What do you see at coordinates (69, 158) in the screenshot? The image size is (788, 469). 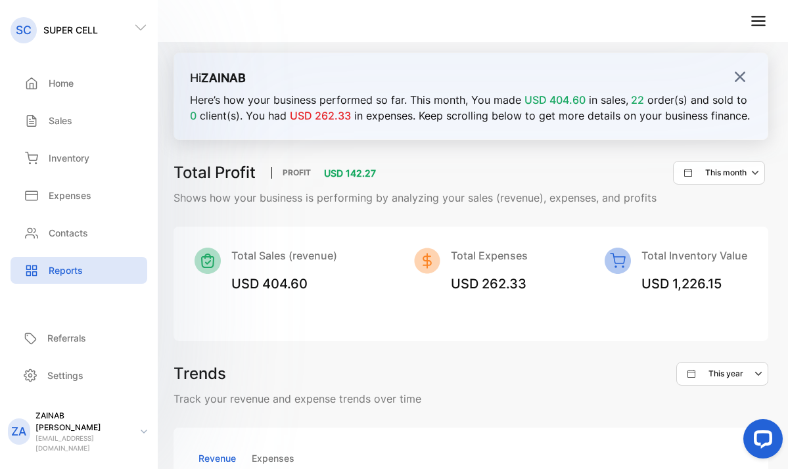 I see `p: Inventory` at bounding box center [69, 158].